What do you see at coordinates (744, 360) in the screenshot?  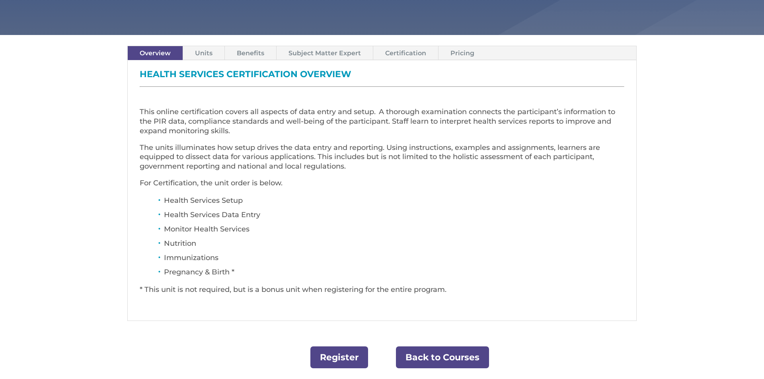 I see `div: Chat Widget` at bounding box center [744, 360].